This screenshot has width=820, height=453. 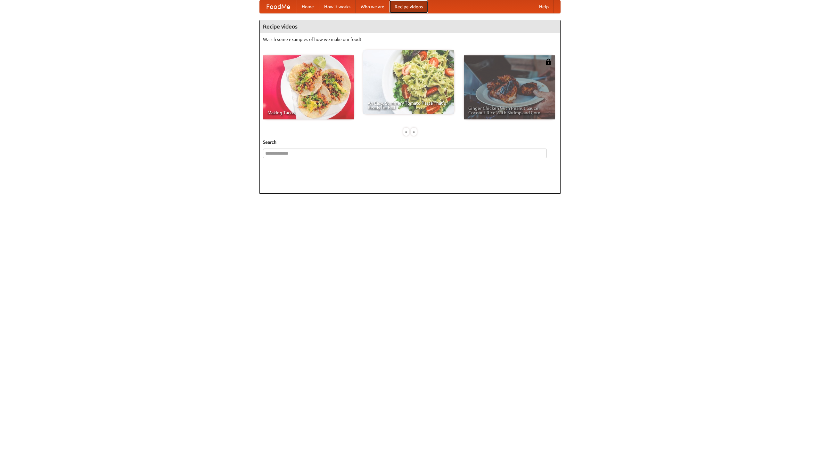 What do you see at coordinates (409, 82) in the screenshot?
I see `a: An Easy, Summery Tomato Pasta That's Ready for Fall` at bounding box center [409, 82].